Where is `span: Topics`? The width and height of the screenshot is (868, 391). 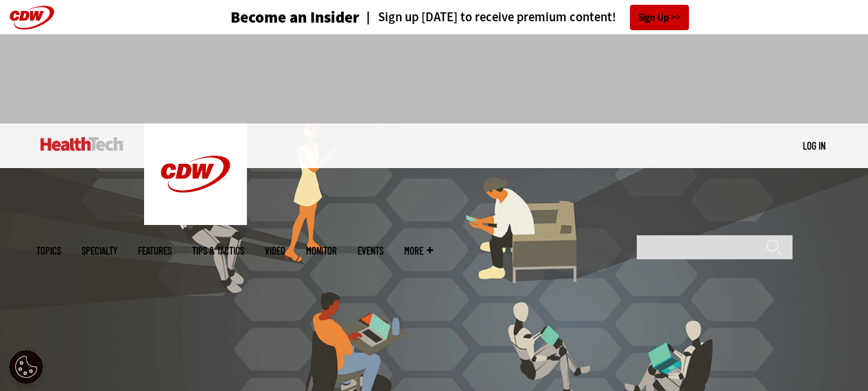
span: Topics is located at coordinates (49, 250).